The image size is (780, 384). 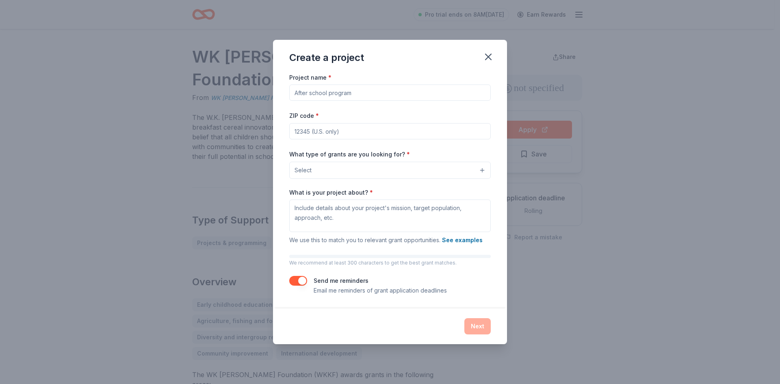 I want to click on p: We recommend at least 300 characters to get the best grant matches., so click(x=390, y=263).